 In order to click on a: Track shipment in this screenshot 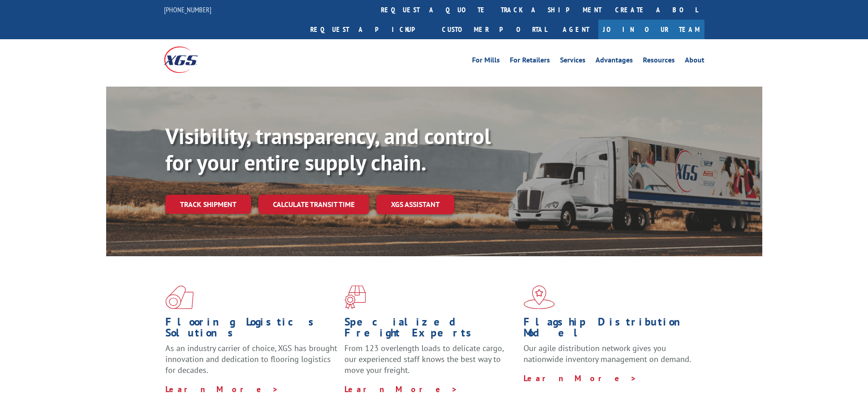, I will do `click(208, 204)`.